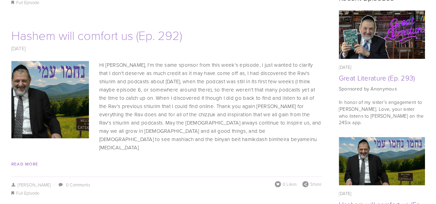 This screenshot has height=204, width=436. I want to click on a: Full Episode, so click(28, 193).